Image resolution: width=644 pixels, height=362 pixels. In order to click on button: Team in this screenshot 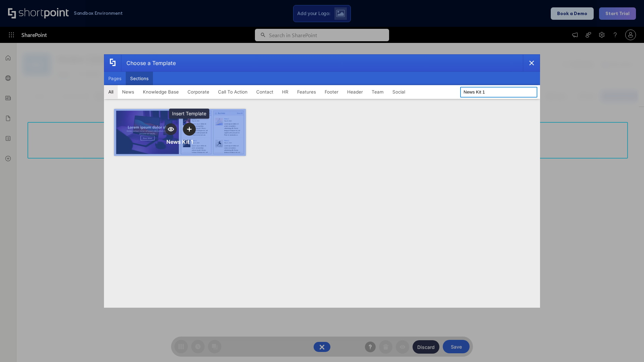, I will do `click(378, 92)`.